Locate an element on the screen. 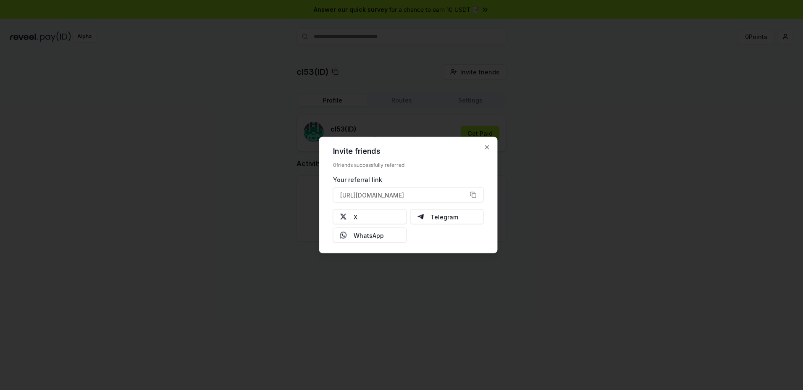 This screenshot has height=390, width=803. img: Whatsapp is located at coordinates (343, 235).